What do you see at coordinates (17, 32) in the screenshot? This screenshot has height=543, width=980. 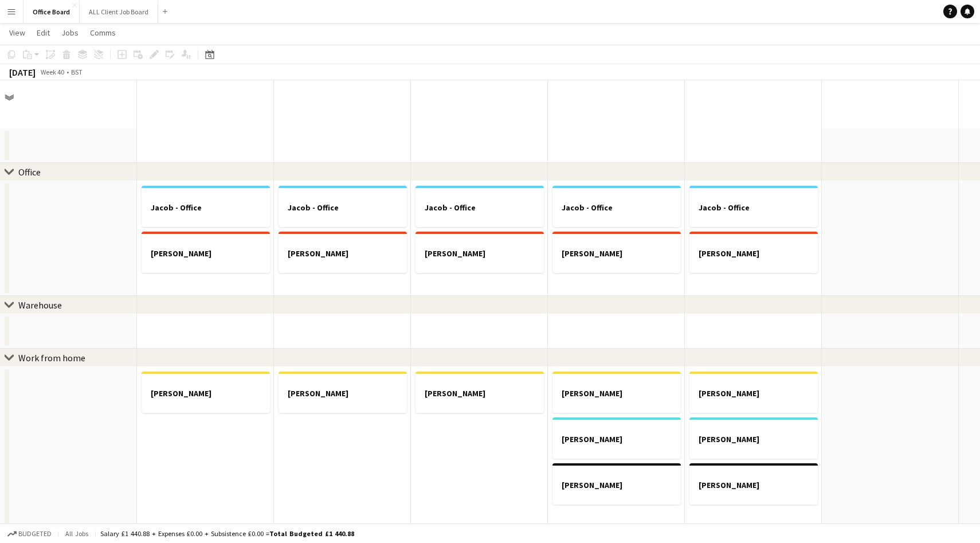 I see `span: View` at bounding box center [17, 32].